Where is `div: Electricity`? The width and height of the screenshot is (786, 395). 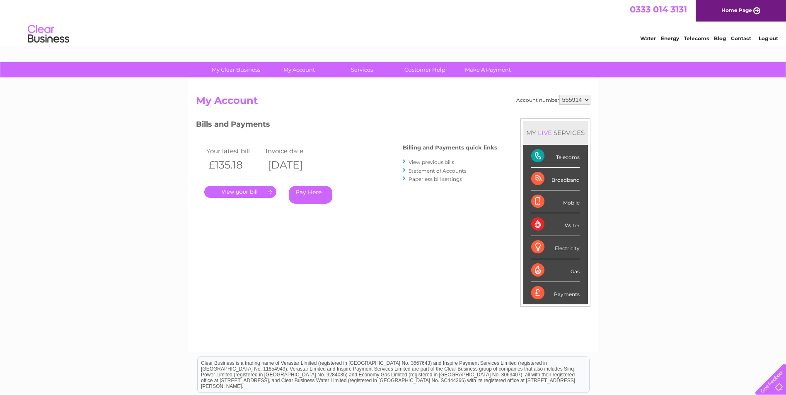
div: Electricity is located at coordinates (555, 247).